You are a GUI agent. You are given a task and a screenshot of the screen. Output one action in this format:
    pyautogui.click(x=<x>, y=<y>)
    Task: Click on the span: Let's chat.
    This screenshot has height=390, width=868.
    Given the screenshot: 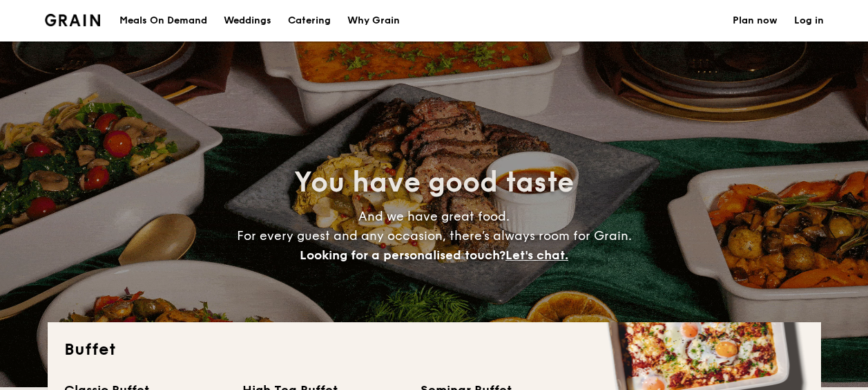 What is the action you would take?
    pyautogui.click(x=536, y=255)
    